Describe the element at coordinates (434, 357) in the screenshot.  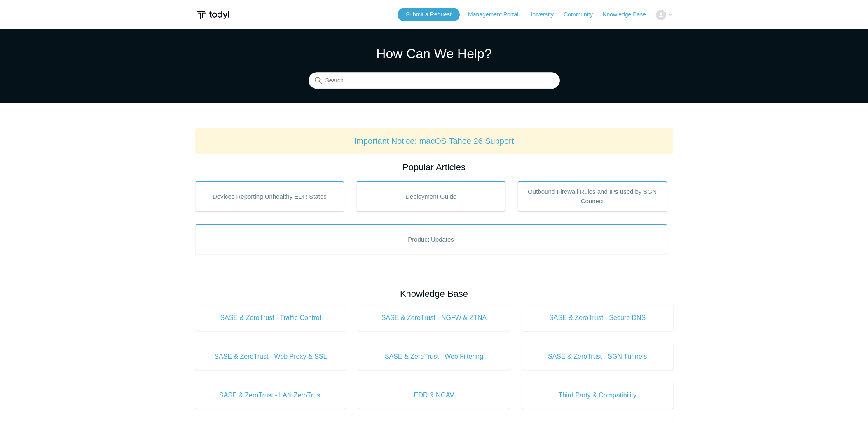
I see `span: SASE & ZeroTrust - Web Filtering` at that location.